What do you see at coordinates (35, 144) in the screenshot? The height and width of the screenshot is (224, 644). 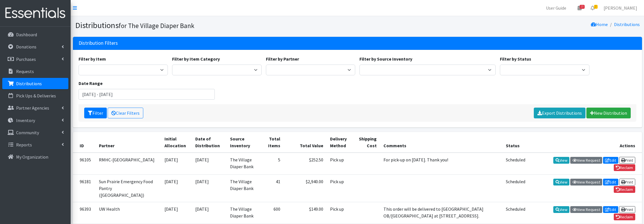 I see `a: Reports` at bounding box center [35, 144].